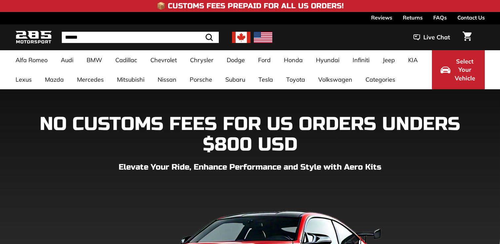 The height and width of the screenshot is (244, 500). Describe the element at coordinates (413, 60) in the screenshot. I see `a: KIA` at that location.